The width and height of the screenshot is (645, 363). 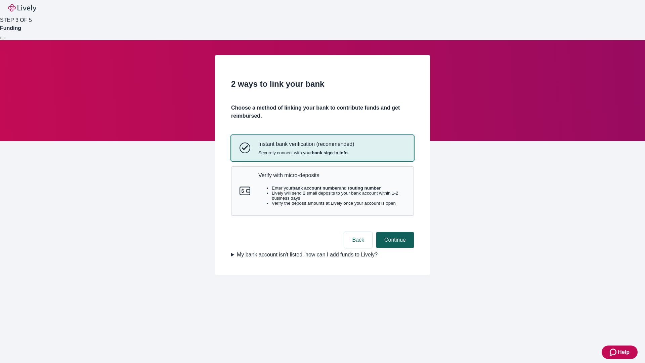 I want to click on summary: My bank account isn't listed, how can I add funds to Lively?, so click(x=322, y=255).